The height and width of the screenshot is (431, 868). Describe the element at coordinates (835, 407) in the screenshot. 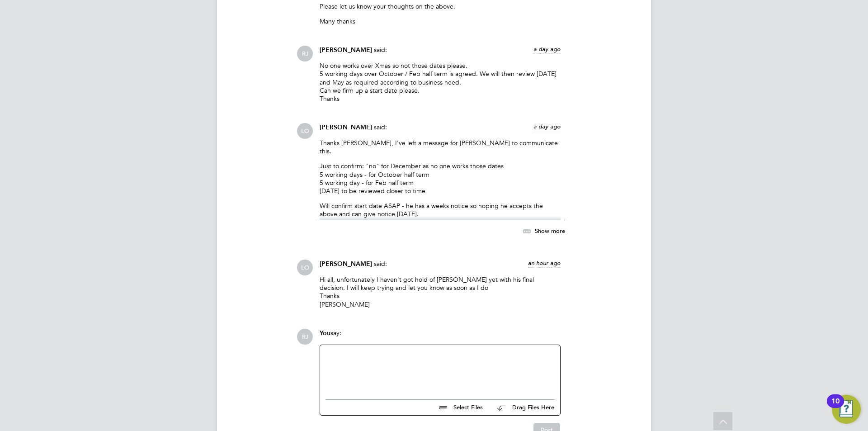

I see `div: 10` at that location.